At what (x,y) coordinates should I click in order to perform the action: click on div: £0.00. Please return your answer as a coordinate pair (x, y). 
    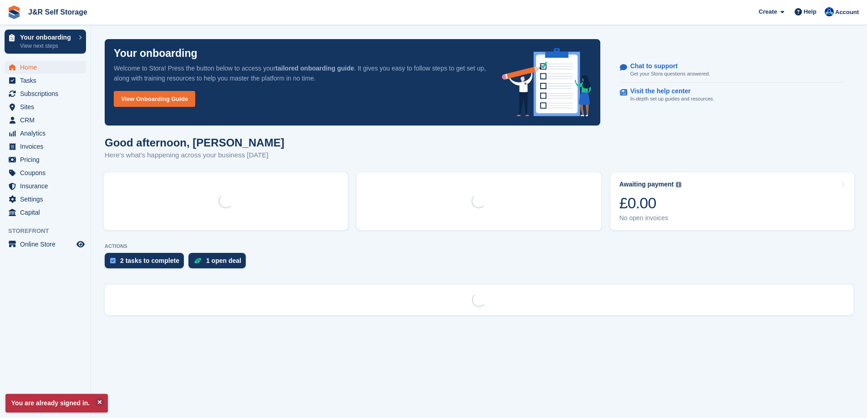
    Looking at the image, I should click on (650, 203).